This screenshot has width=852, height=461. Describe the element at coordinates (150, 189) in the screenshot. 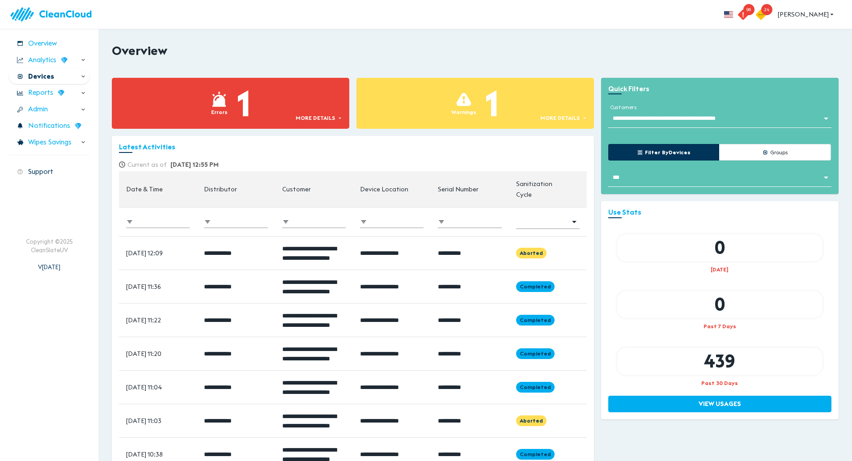

I see `span: Date & Time` at that location.